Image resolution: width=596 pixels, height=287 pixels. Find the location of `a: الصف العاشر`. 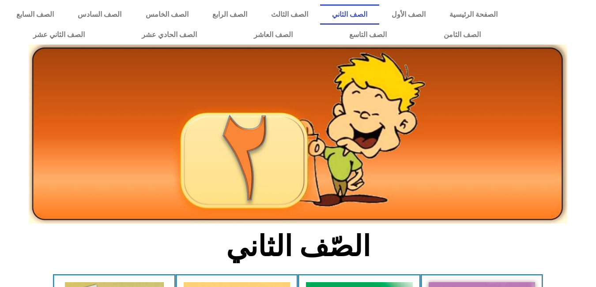

a: الصف العاشر is located at coordinates (273, 35).